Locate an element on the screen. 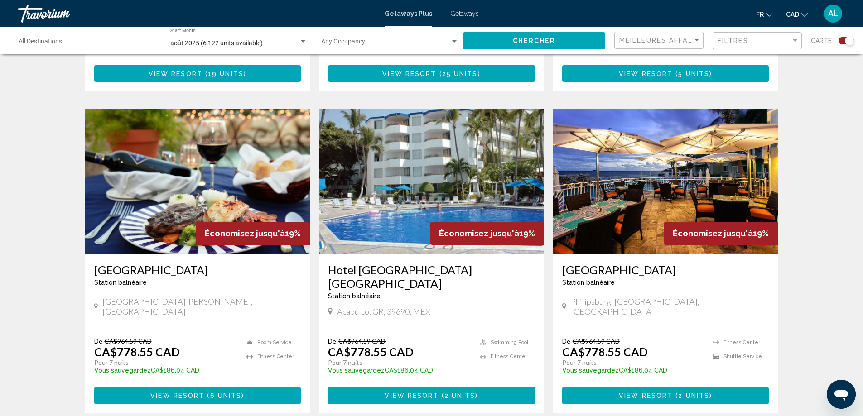  span: CAD is located at coordinates (793, 14).